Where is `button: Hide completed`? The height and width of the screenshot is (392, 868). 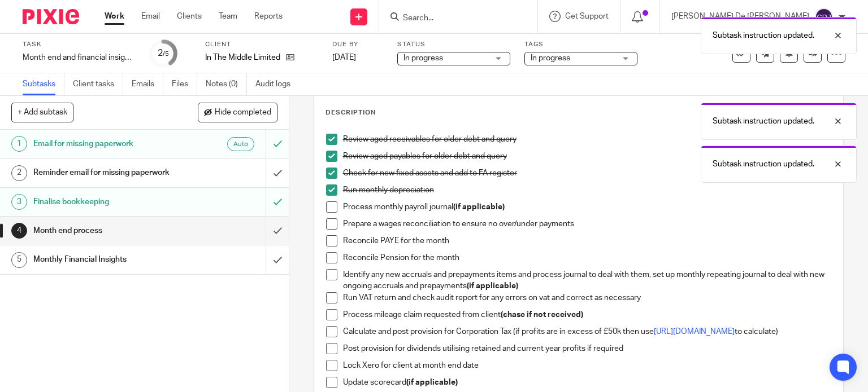 button: Hide completed is located at coordinates (237, 112).